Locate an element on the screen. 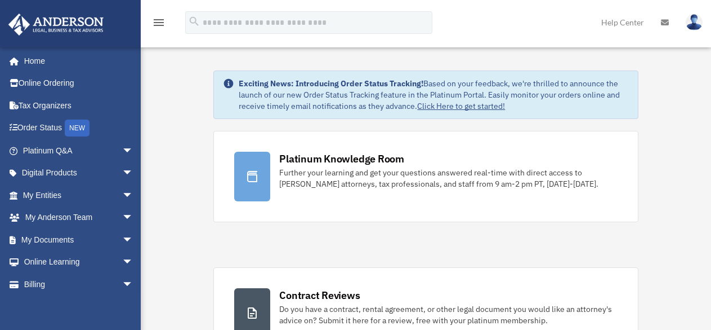 This screenshot has height=330, width=711. div: Contract Reviews is located at coordinates (319, 295).